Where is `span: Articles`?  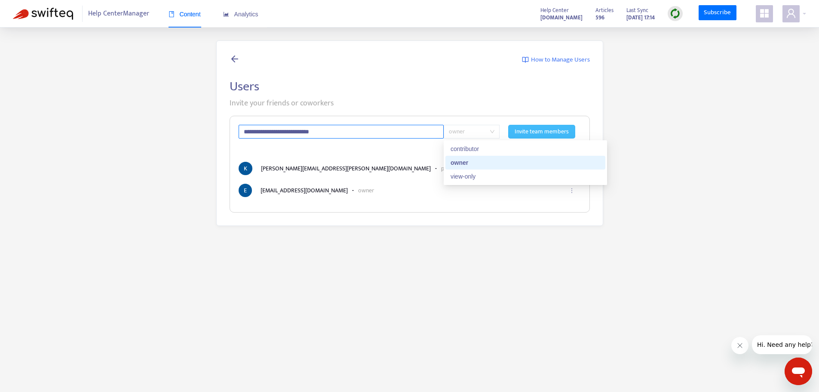 span: Articles is located at coordinates (605, 10).